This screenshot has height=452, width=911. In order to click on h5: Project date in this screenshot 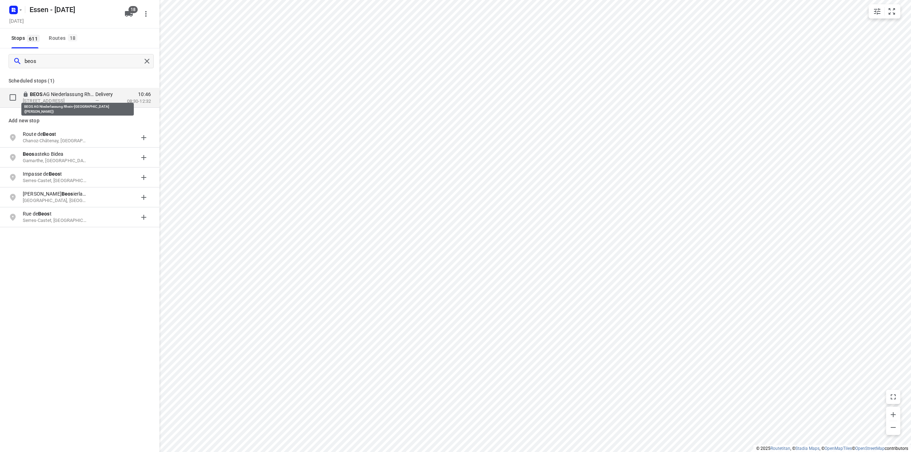, I will do `click(16, 21)`.